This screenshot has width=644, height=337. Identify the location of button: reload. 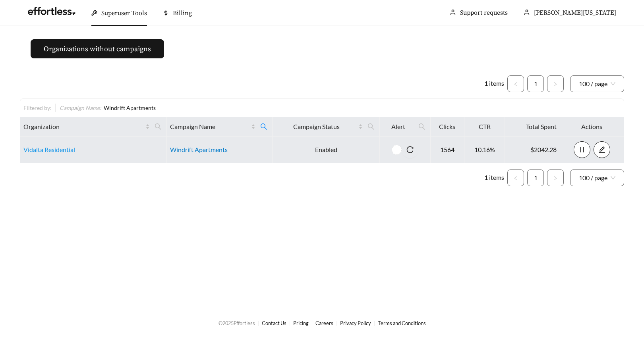
(410, 150).